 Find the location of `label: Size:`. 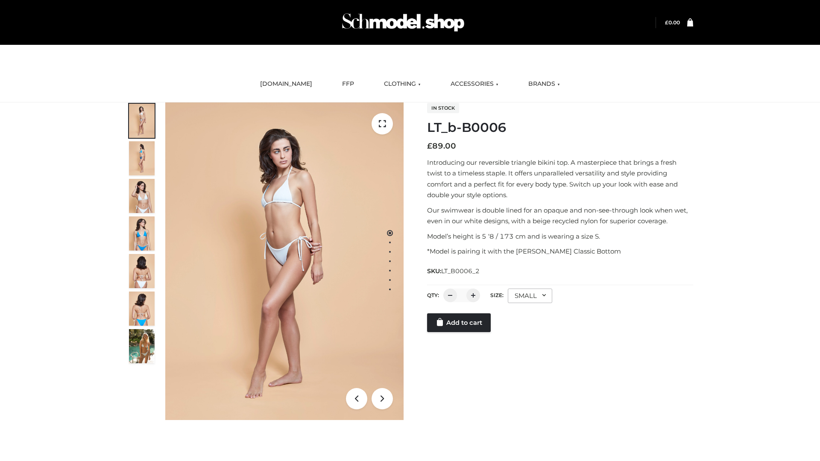

label: Size: is located at coordinates (496, 295).